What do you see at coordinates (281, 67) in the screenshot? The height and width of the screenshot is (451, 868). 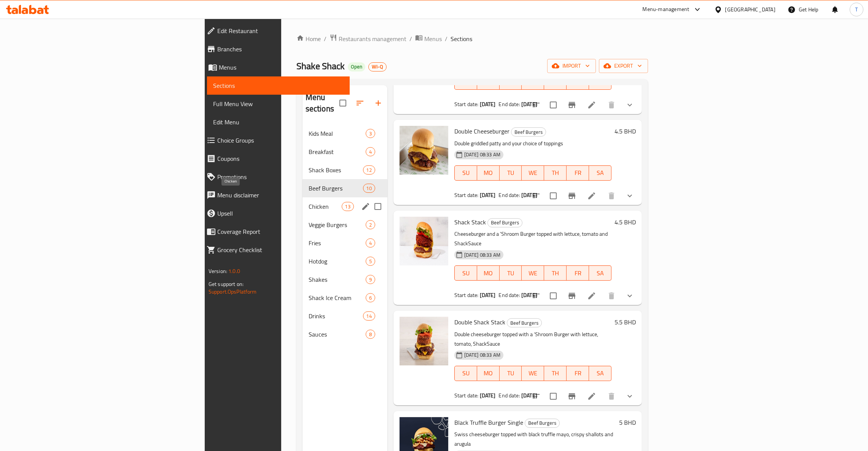 I see `span: Menus` at bounding box center [281, 67].